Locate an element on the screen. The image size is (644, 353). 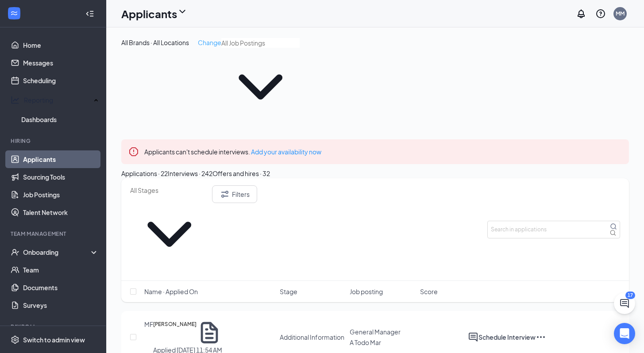
span: General Manager is located at coordinates (375, 332).